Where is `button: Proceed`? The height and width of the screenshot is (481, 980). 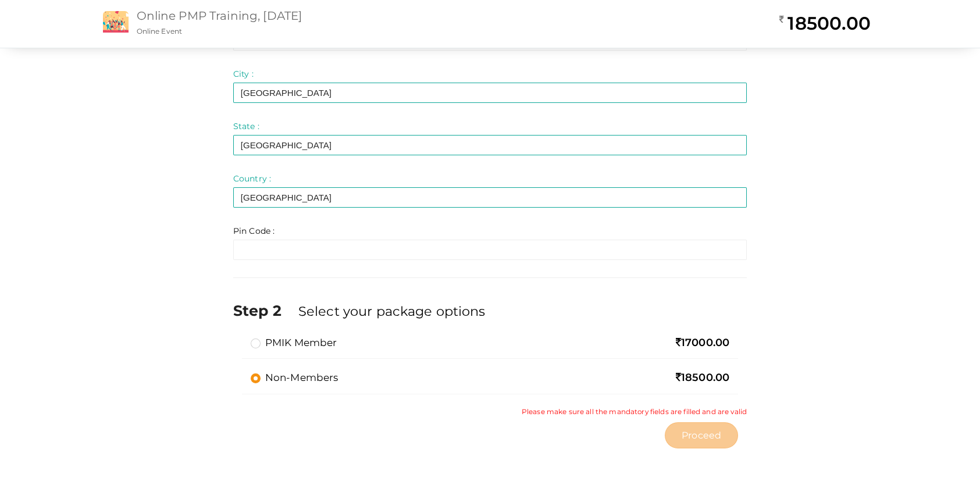 button: Proceed is located at coordinates (701, 435).